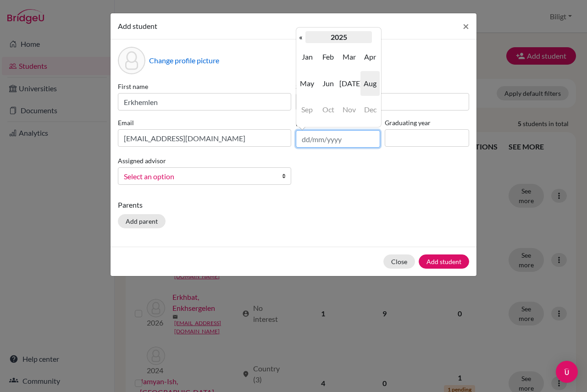 The width and height of the screenshot is (587, 392). I want to click on span: Mar, so click(349, 57).